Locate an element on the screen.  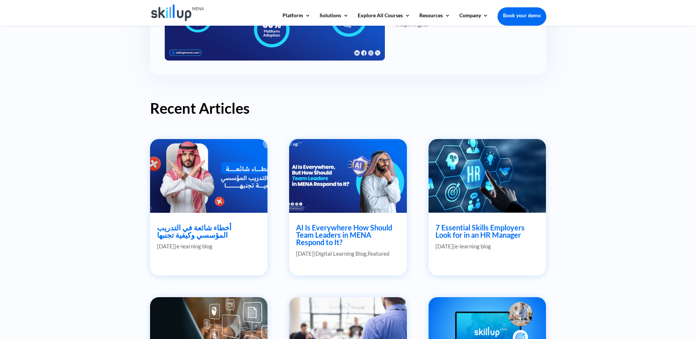
div: Chat Widget is located at coordinates (635, 299).